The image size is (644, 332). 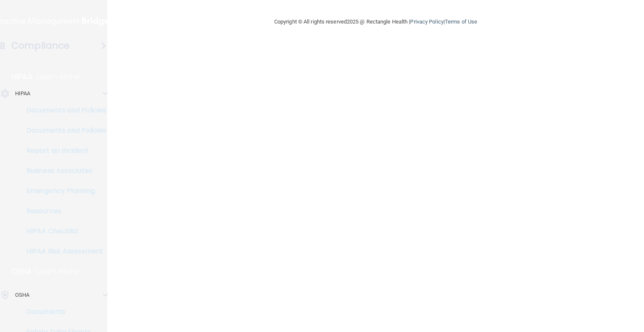 I want to click on a: Terms of Use, so click(x=461, y=22).